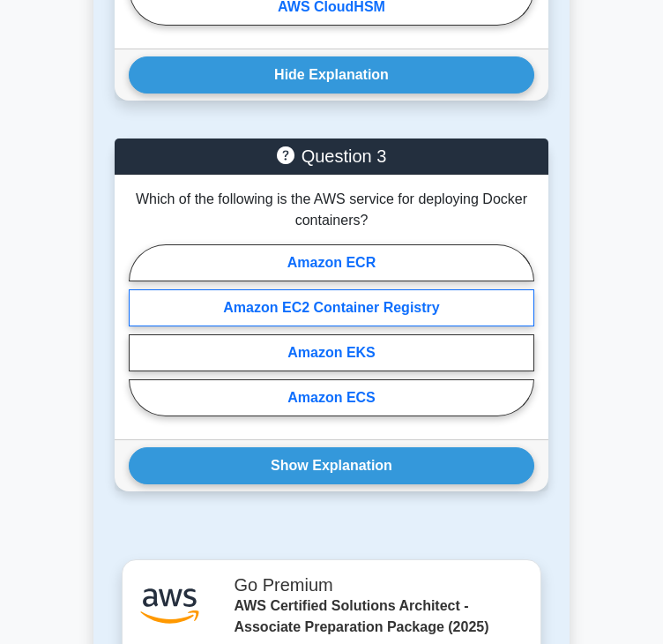  What do you see at coordinates (332, 353) in the screenshot?
I see `label: Amazon EKS` at bounding box center [332, 353].